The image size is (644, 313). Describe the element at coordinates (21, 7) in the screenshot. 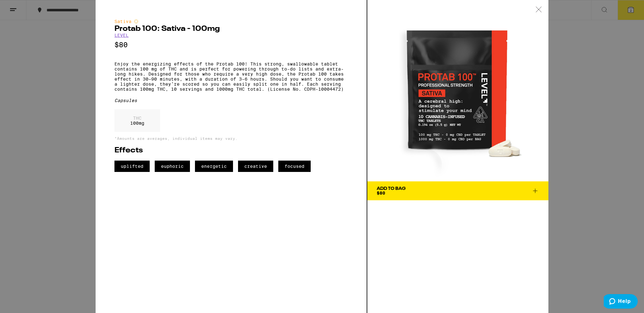

I see `span: Help` at that location.